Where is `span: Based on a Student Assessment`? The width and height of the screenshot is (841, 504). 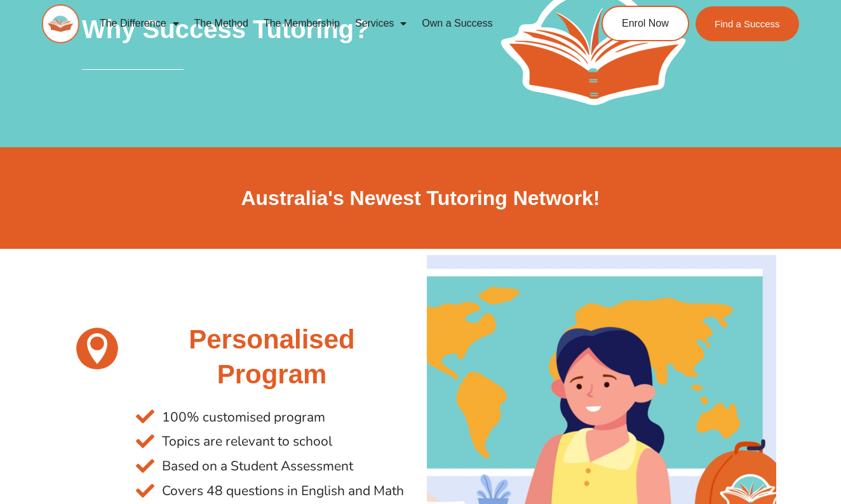
span: Based on a Student Assessment is located at coordinates (256, 466).